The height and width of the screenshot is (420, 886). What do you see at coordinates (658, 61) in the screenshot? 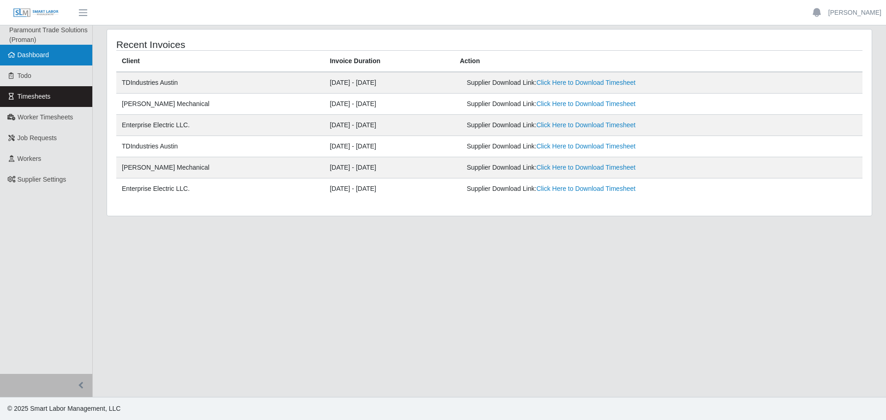
I see `th: Action` at bounding box center [658, 61].